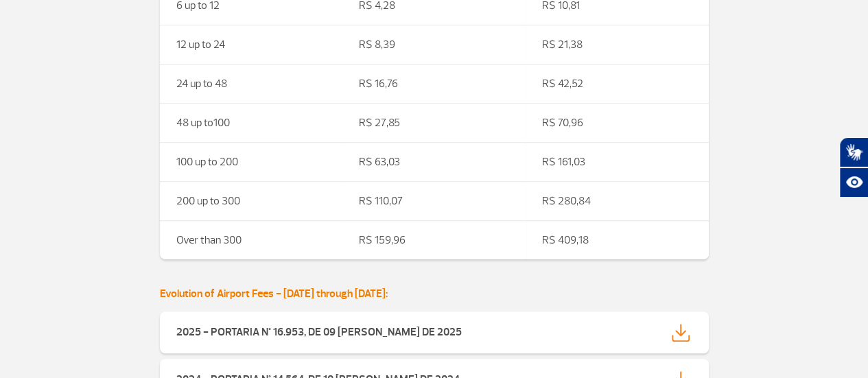 The height and width of the screenshot is (378, 868). What do you see at coordinates (434, 162) in the screenshot?
I see `td: R$ 63,03` at bounding box center [434, 162].